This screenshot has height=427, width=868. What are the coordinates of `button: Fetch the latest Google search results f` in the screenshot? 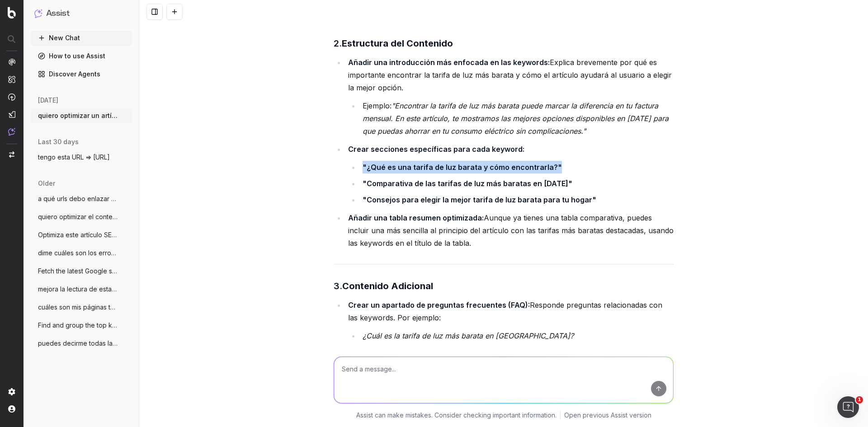 It's located at (82, 271).